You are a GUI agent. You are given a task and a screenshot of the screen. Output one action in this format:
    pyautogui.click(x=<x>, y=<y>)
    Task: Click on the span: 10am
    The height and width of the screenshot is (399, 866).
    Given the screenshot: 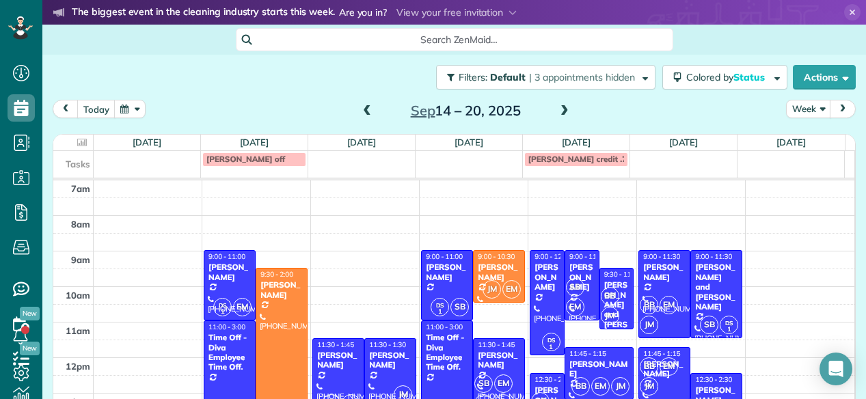 What is the action you would take?
    pyautogui.click(x=78, y=295)
    